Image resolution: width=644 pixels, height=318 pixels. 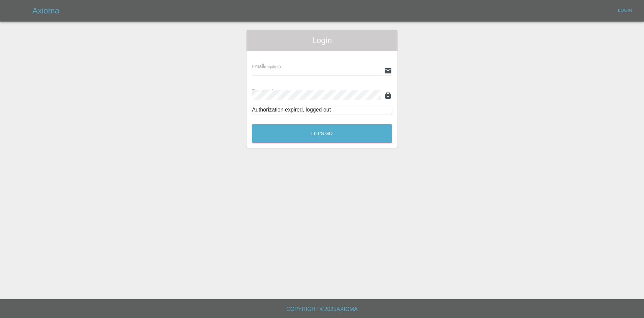 I want to click on a: Login, so click(x=626, y=11).